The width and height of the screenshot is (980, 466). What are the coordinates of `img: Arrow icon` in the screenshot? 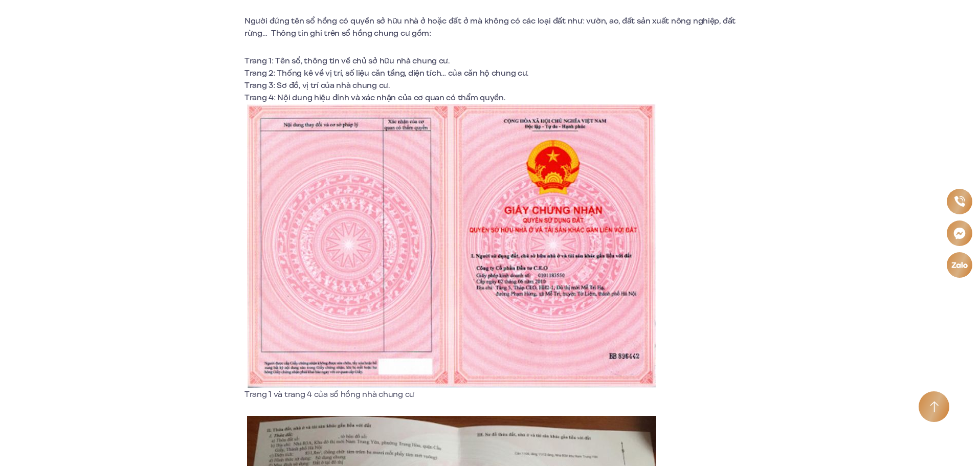 It's located at (934, 406).